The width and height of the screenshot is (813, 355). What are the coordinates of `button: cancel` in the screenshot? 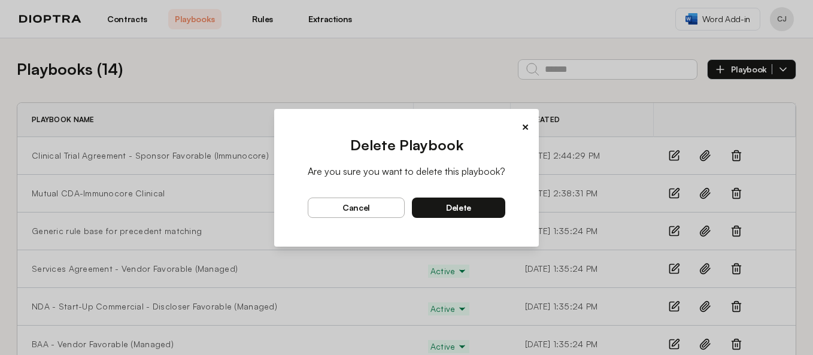 It's located at (356, 208).